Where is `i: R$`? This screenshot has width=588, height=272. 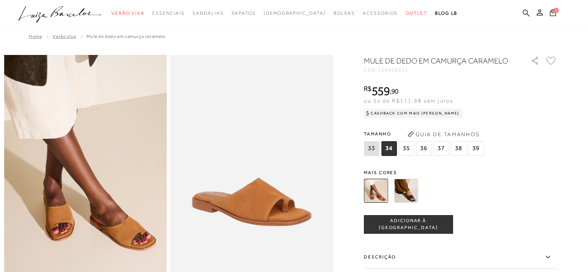
i: R$ is located at coordinates (368, 89).